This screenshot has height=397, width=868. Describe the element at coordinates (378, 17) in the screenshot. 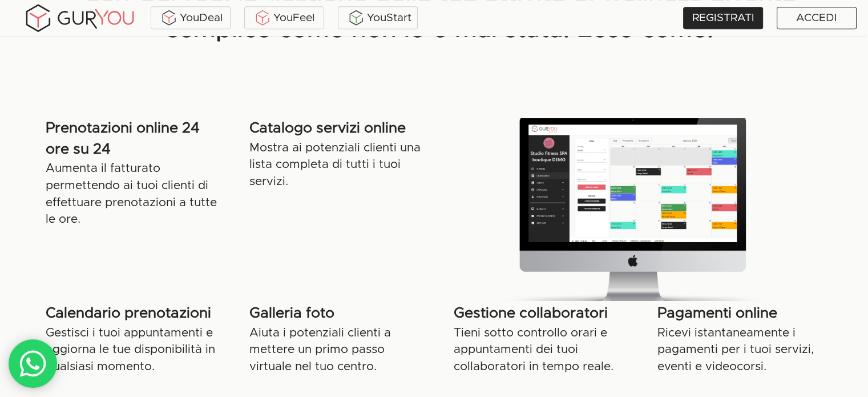

I see `a: YouStart` at that location.